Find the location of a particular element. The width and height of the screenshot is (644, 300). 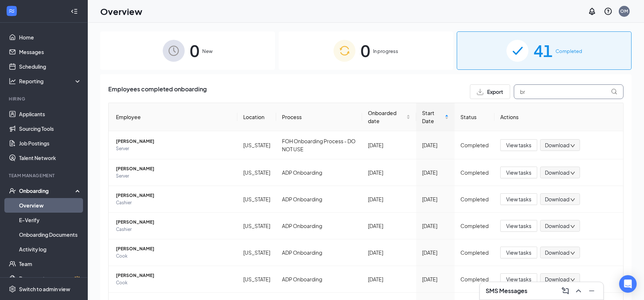

span: Server is located at coordinates (174, 149).